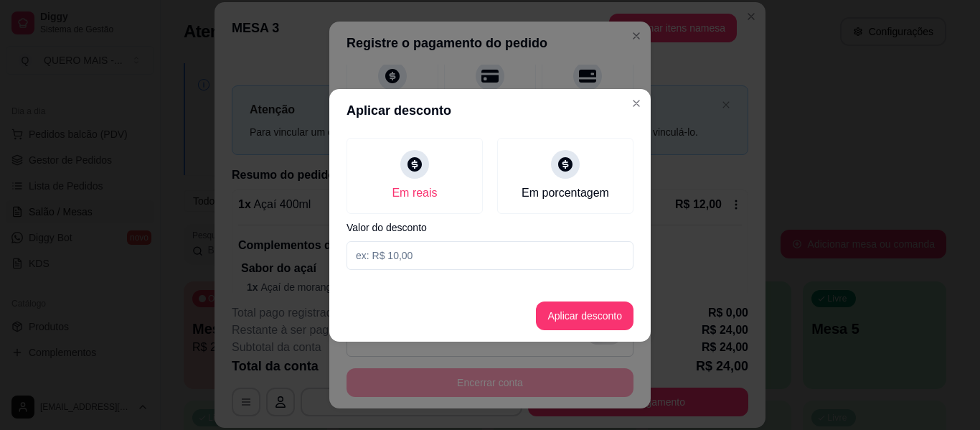 The image size is (980, 430). I want to click on div: Em reais, so click(413, 193).